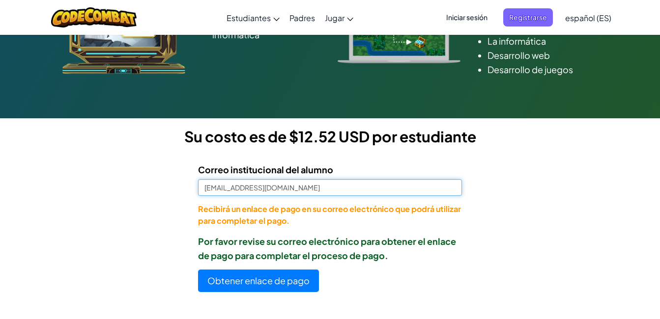  Describe the element at coordinates (249, 18) in the screenshot. I see `span: Estudiantes` at that location.